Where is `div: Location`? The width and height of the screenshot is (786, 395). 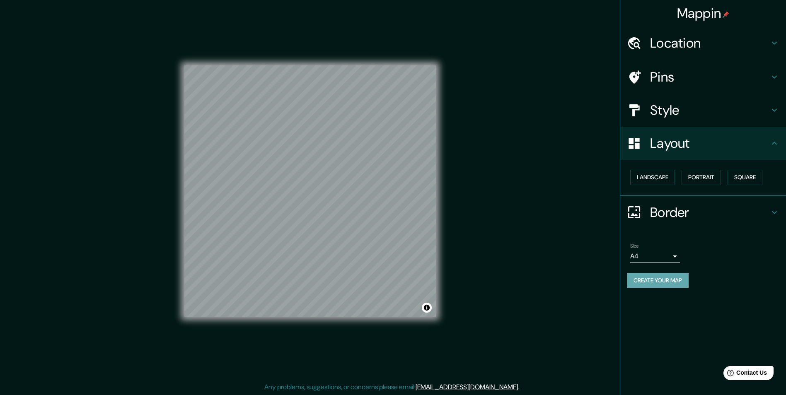 div: Location is located at coordinates (703, 43).